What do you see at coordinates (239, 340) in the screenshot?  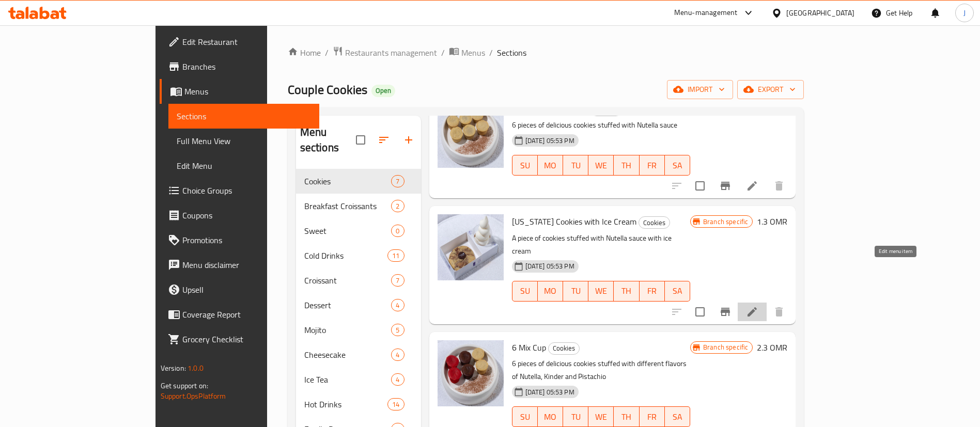 I see `a: Grocery Checklist` at bounding box center [239, 340].